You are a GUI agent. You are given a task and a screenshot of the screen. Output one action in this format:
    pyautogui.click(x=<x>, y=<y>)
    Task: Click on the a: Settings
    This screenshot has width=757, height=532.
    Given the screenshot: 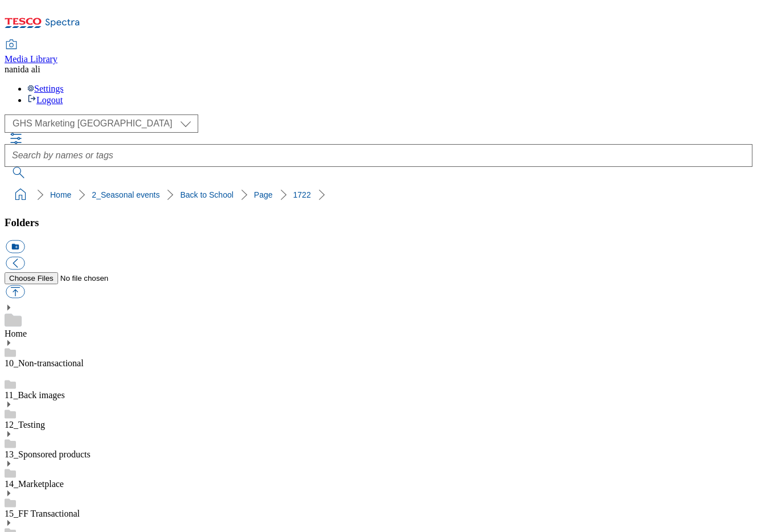 What is the action you would take?
    pyautogui.click(x=46, y=89)
    